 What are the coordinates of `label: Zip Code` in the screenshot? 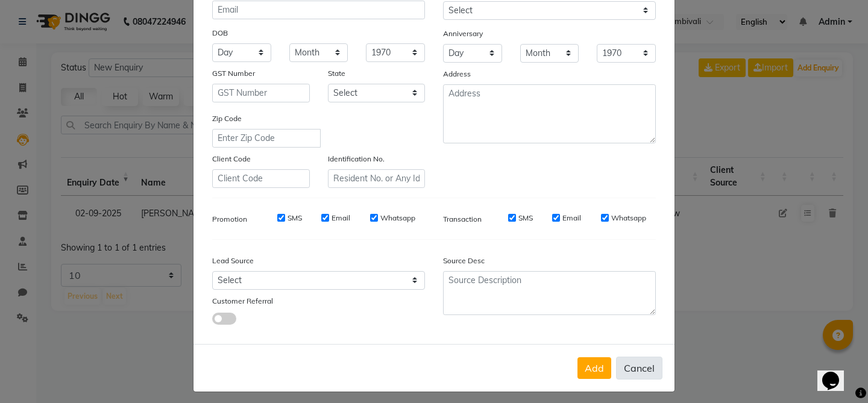 It's located at (226, 118).